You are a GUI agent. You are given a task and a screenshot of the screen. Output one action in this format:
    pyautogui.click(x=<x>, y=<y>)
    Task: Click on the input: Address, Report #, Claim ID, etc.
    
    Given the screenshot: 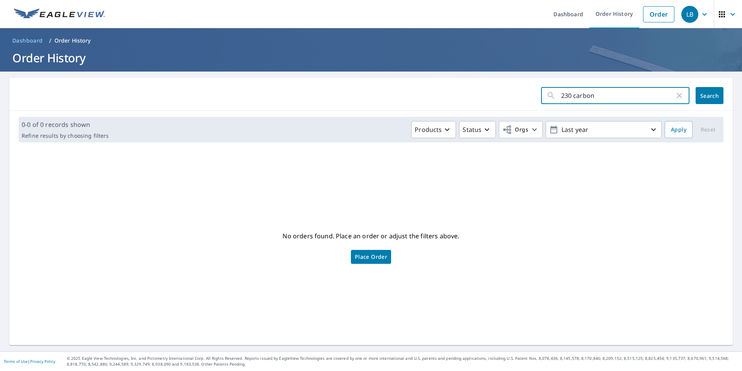 What is the action you would take?
    pyautogui.click(x=618, y=95)
    